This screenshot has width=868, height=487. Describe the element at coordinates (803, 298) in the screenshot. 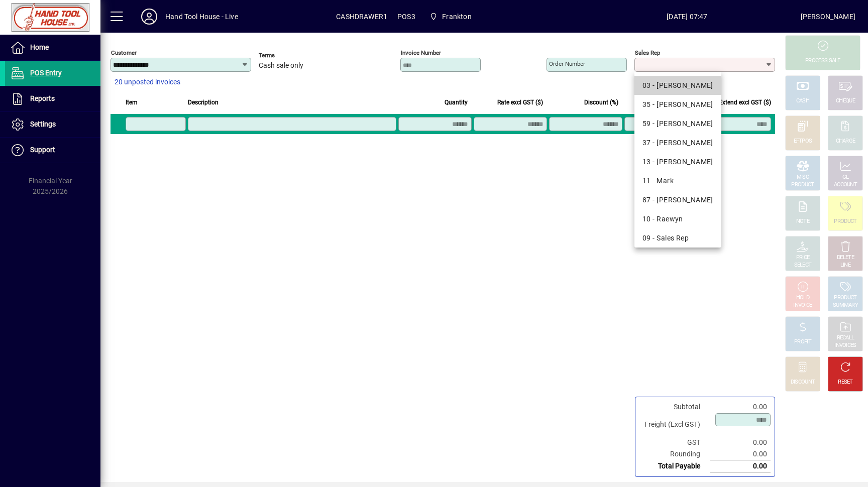

I see `div: HOLD` at that location.